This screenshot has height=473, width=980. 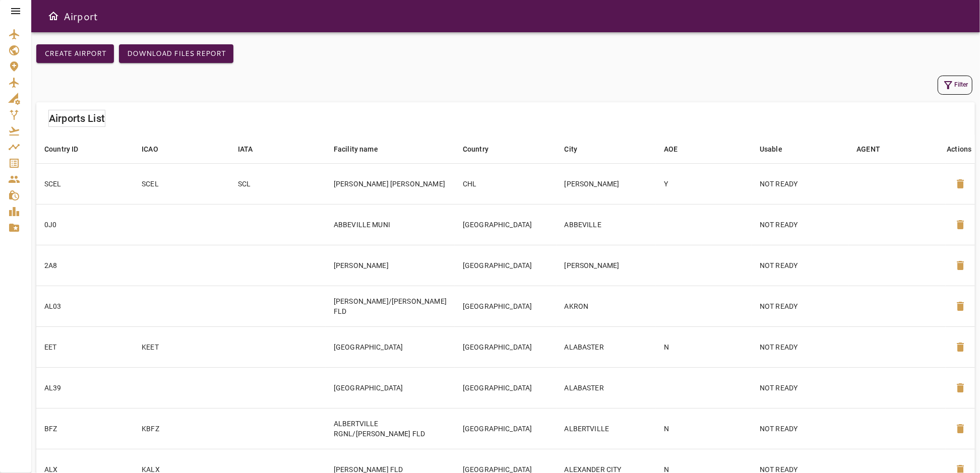 What do you see at coordinates (76, 118) in the screenshot?
I see `h6: Airports List` at bounding box center [76, 118].